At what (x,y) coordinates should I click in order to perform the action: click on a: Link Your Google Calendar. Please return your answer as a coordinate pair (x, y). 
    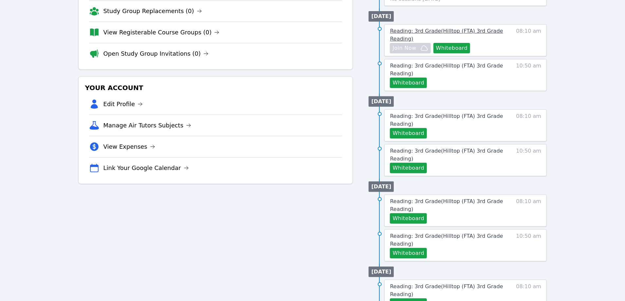
    Looking at the image, I should click on (146, 168).